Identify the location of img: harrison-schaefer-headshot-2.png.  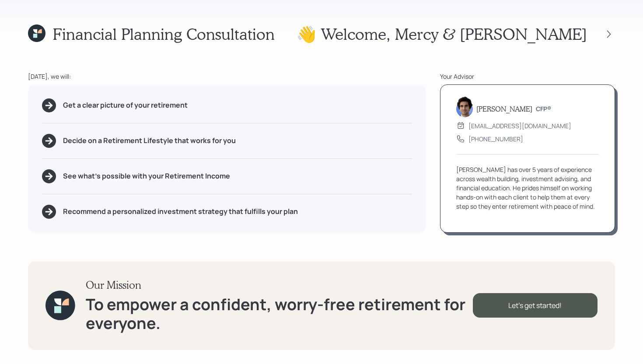
(465, 107).